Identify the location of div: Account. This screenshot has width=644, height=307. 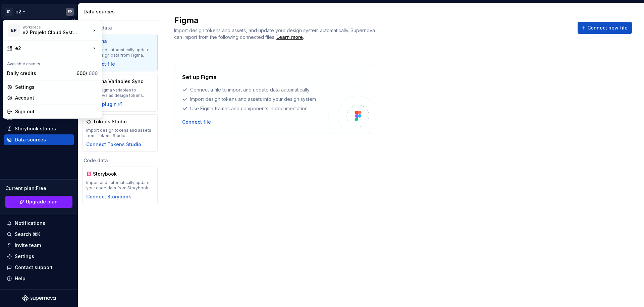
(56, 98).